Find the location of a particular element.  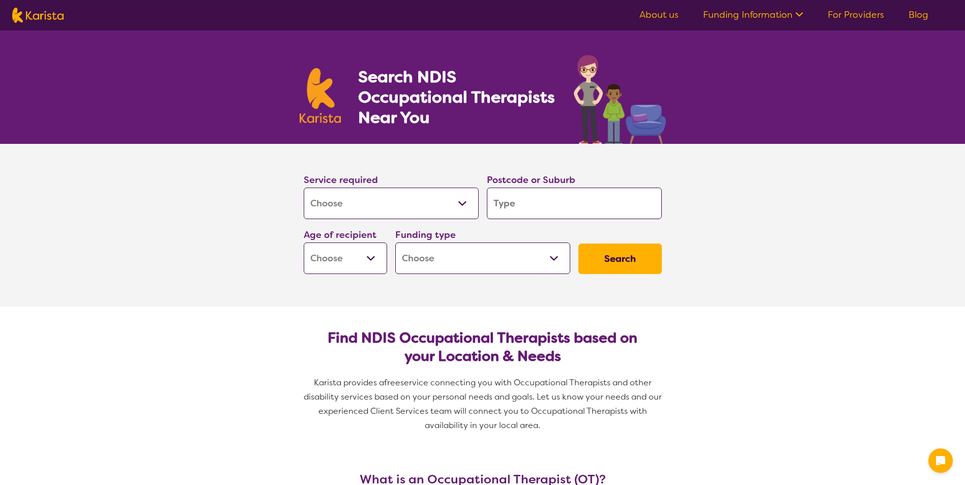

span: Karista provides a is located at coordinates (349, 383).